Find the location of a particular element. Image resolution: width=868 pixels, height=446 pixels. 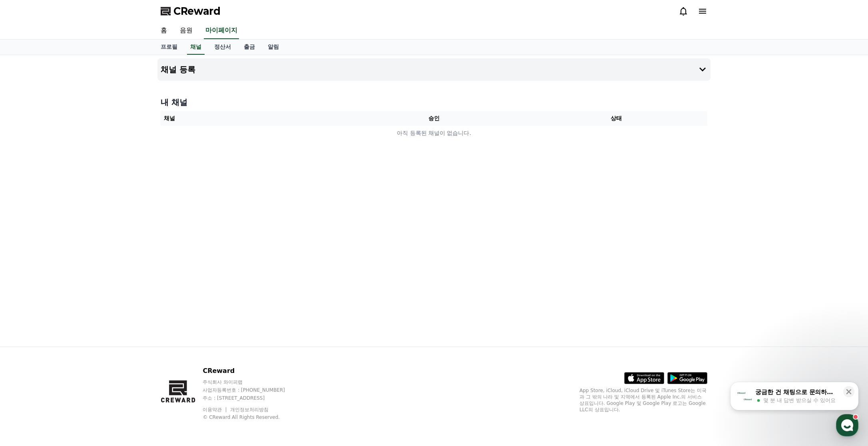

p: © CReward All Rights Reserved. is located at coordinates (251, 418).